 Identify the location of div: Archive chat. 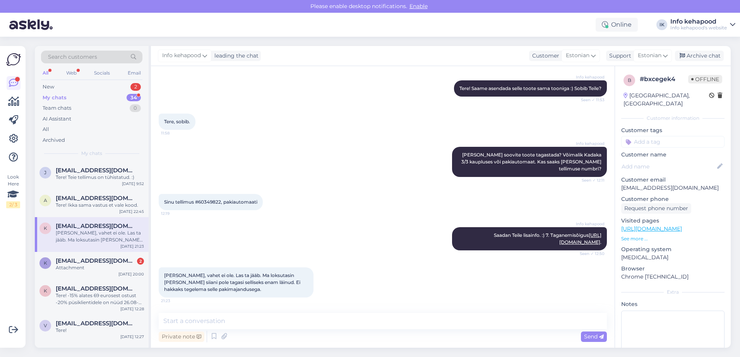
(699, 56).